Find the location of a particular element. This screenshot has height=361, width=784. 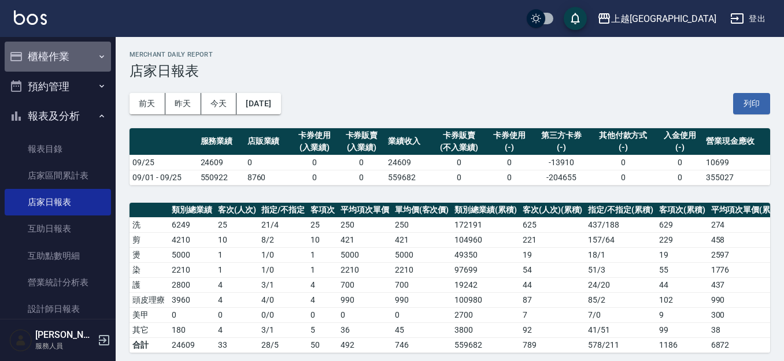

button: 昨天 is located at coordinates (183, 103).